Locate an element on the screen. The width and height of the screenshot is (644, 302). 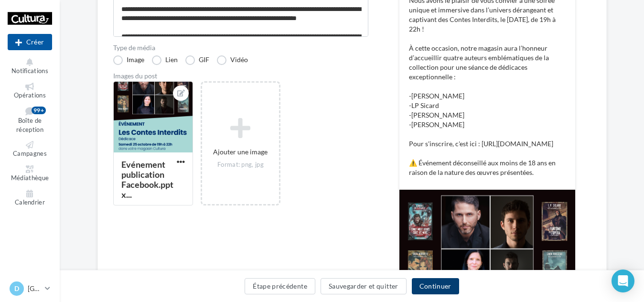
div: Open Intercom Messenger is located at coordinates (623, 281).